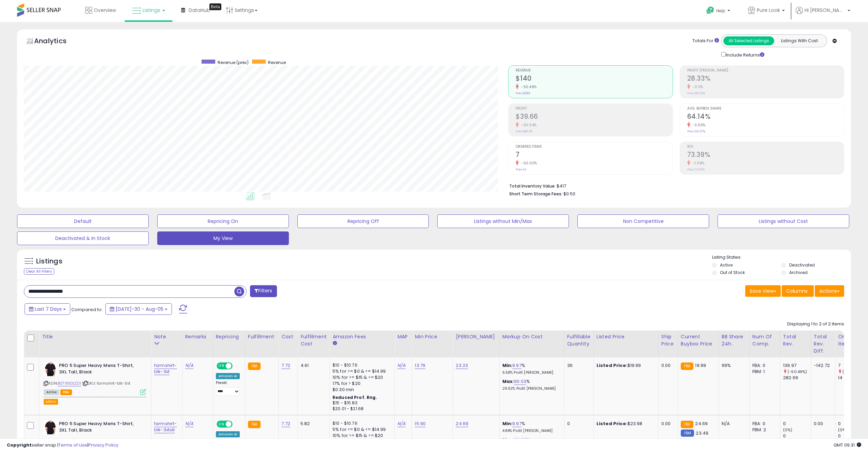  I want to click on span: Avg. Buybox Share, so click(765, 108).